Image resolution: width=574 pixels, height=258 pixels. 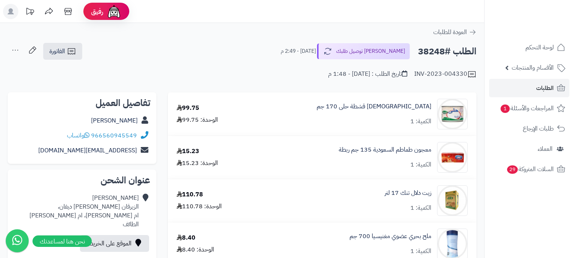 What do you see at coordinates (529, 169) in the screenshot?
I see `a: السلات المتروكة29` at bounding box center [529, 169].